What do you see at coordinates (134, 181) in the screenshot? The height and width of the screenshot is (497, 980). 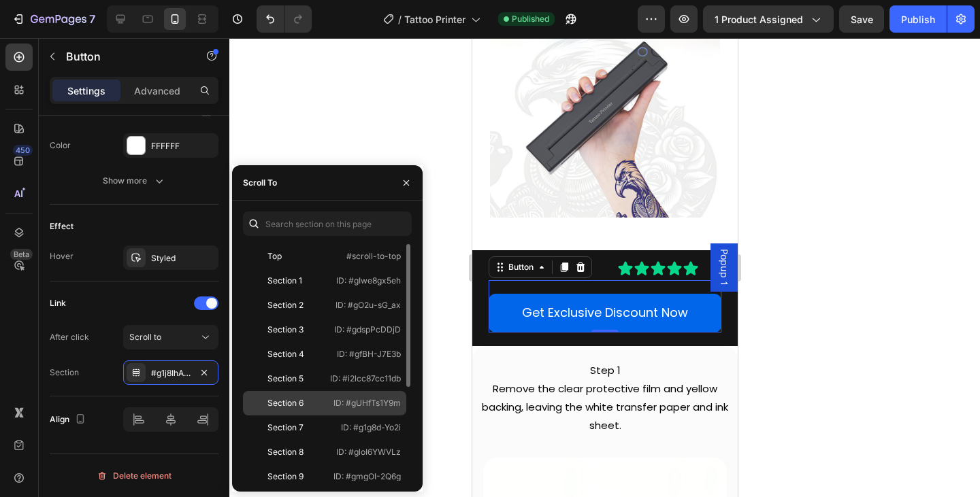 I see `div: Show more` at bounding box center [134, 181].